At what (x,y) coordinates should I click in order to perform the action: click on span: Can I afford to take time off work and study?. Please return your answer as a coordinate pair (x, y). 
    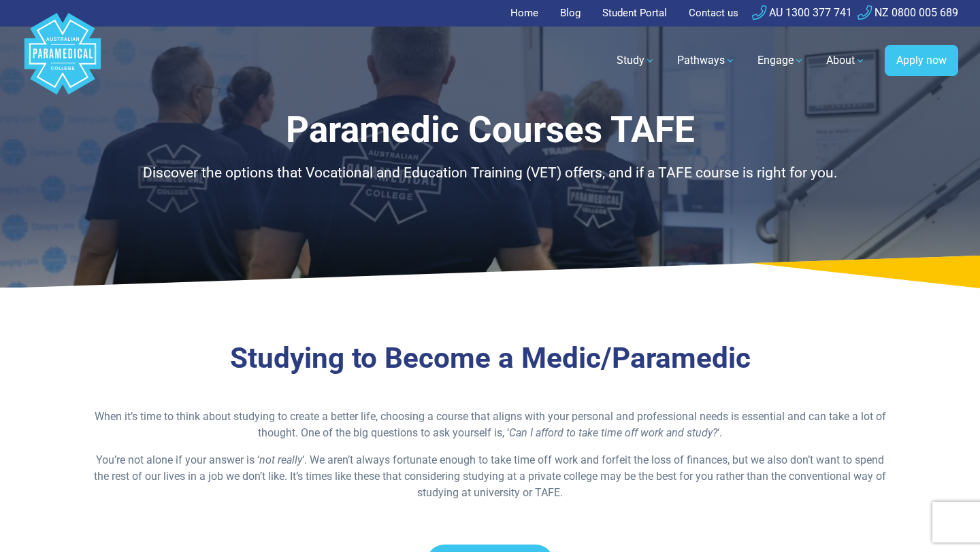
    Looking at the image, I should click on (613, 433).